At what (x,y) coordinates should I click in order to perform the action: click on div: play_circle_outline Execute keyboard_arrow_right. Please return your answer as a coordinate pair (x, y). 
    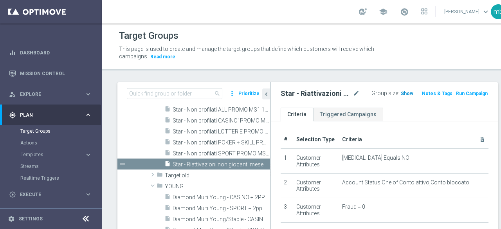
    Looking at the image, I should click on (50, 194).